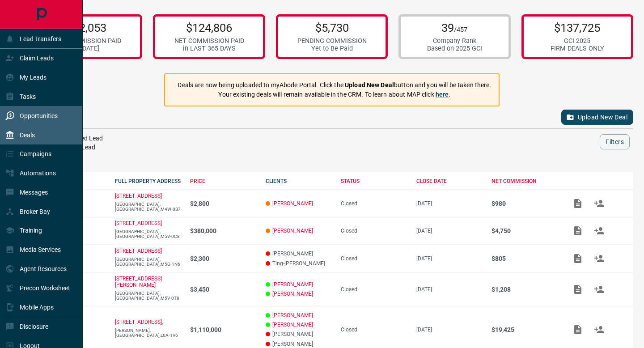 Image resolution: width=644 pixels, height=348 pixels. I want to click on p: $92,053, so click(86, 28).